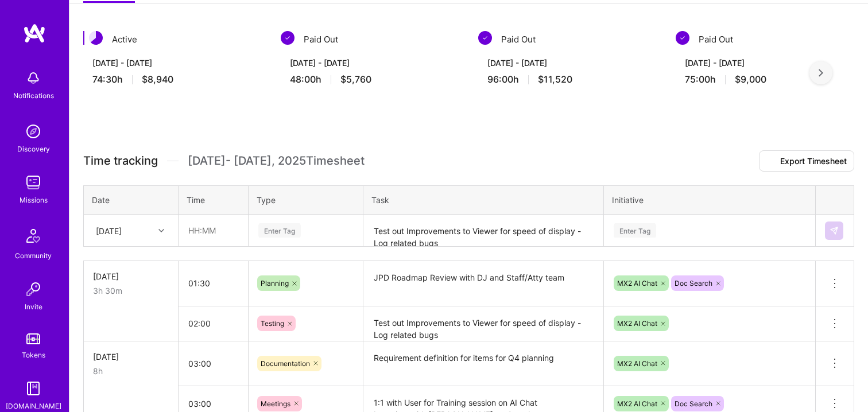 Image resolution: width=868 pixels, height=412 pixels. Describe the element at coordinates (33, 132) in the screenshot. I see `img: discovery` at that location.